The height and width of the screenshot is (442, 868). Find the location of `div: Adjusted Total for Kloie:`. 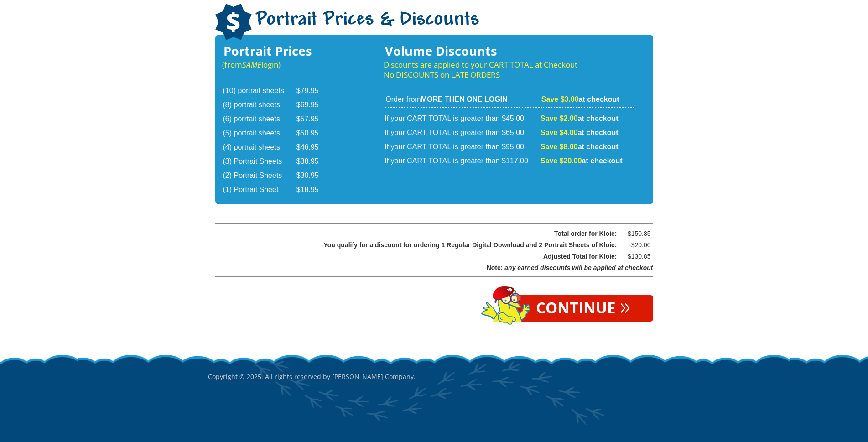

div: Adjusted Total for Kloie: is located at coordinates (428, 256).